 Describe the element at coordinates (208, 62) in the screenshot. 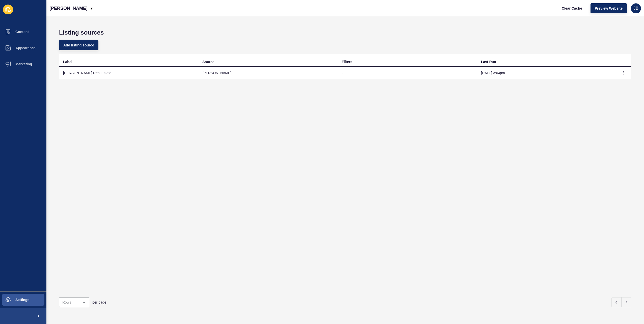

I see `div: Source` at that location.